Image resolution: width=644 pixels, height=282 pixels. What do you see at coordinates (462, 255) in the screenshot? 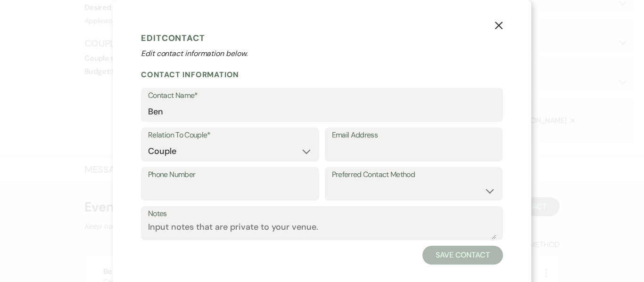
I see `button: Save Contact` at bounding box center [462, 255].